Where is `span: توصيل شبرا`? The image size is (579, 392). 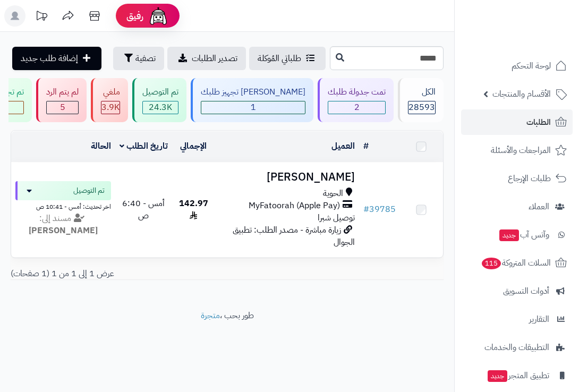
span: توصيل شبرا is located at coordinates (336, 218).